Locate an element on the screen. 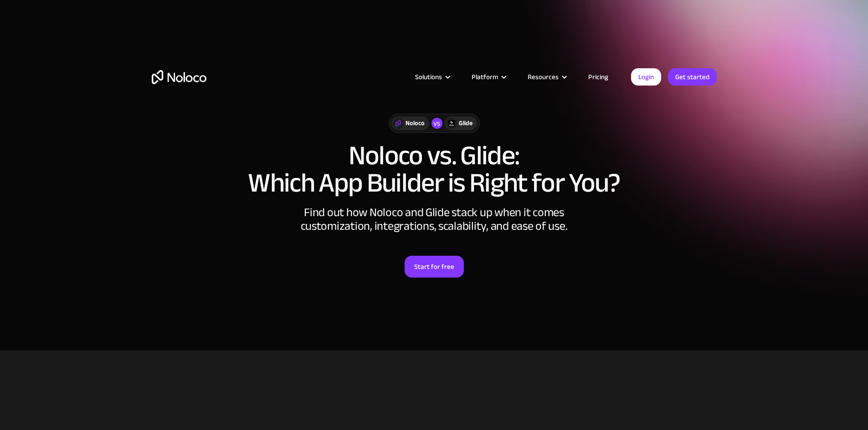 This screenshot has width=868, height=430. div: Find out how Noloco and Glide stack up when it comes customization, integrations, scalability, an... is located at coordinates (434, 220).